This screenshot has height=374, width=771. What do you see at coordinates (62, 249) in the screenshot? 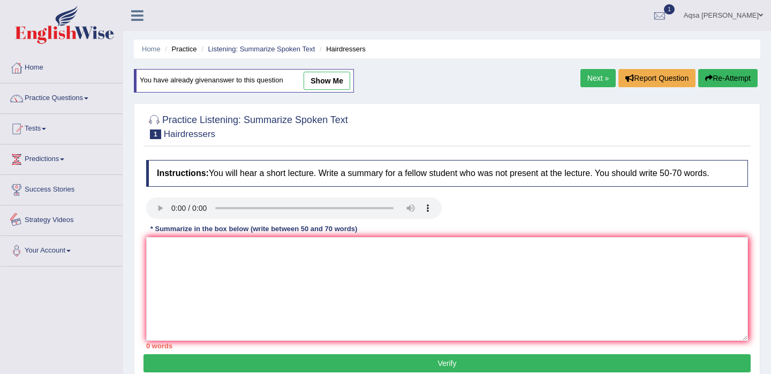
I see `a: Your Account` at bounding box center [62, 249].